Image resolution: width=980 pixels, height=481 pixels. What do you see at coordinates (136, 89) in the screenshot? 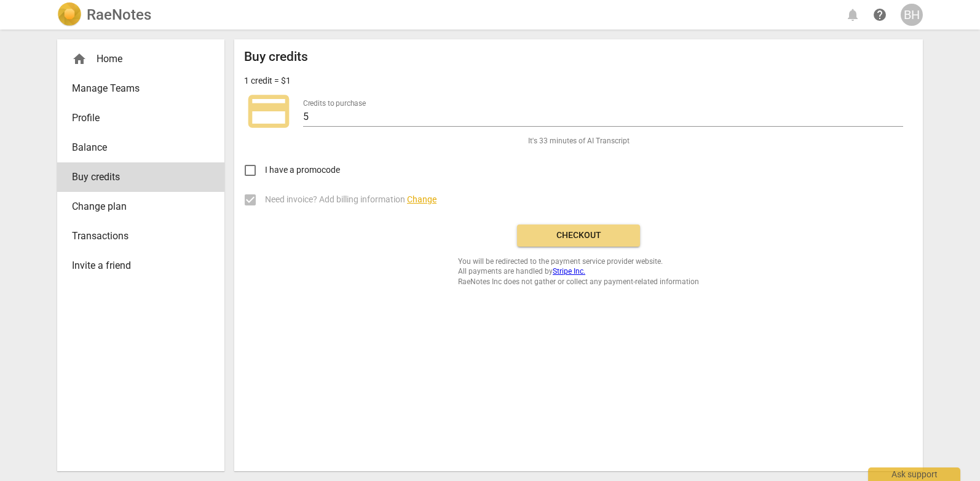
I see `span: Manage Teams` at bounding box center [136, 89].